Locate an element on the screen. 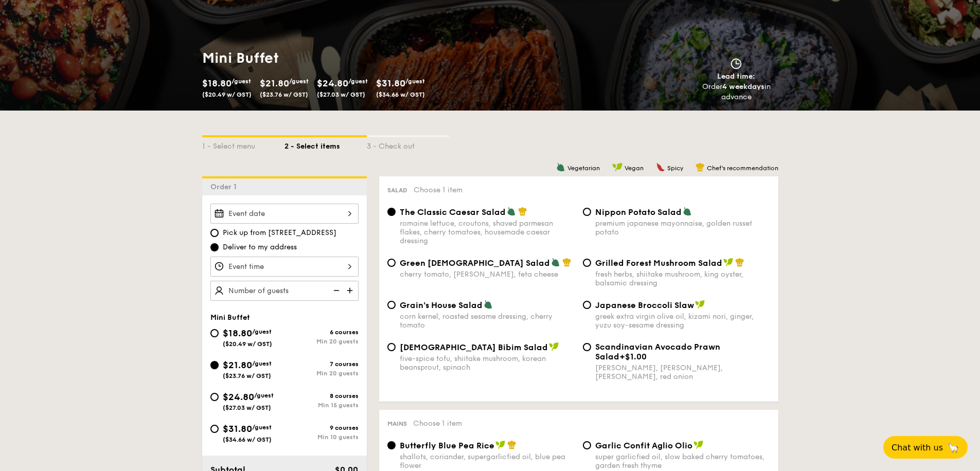  img: icon-clock.2db775ea.svg is located at coordinates (736, 64).